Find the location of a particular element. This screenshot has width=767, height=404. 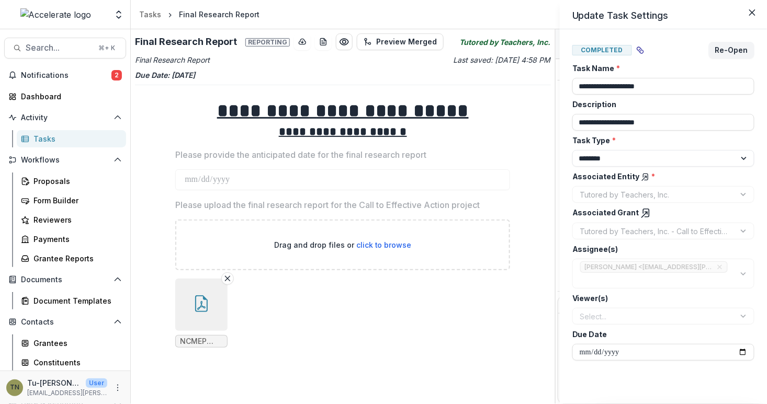

label: Description is located at coordinates (660, 104).